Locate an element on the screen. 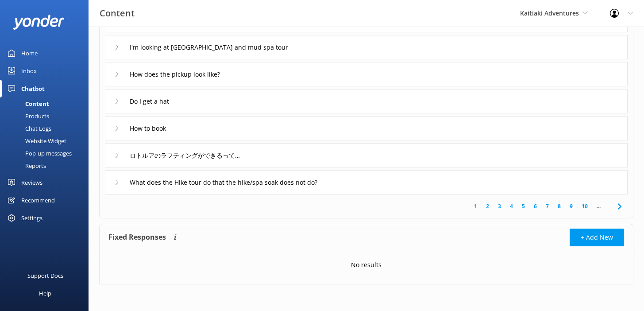 Image resolution: width=644 pixels, height=311 pixels. a: 4 is located at coordinates (511, 206).